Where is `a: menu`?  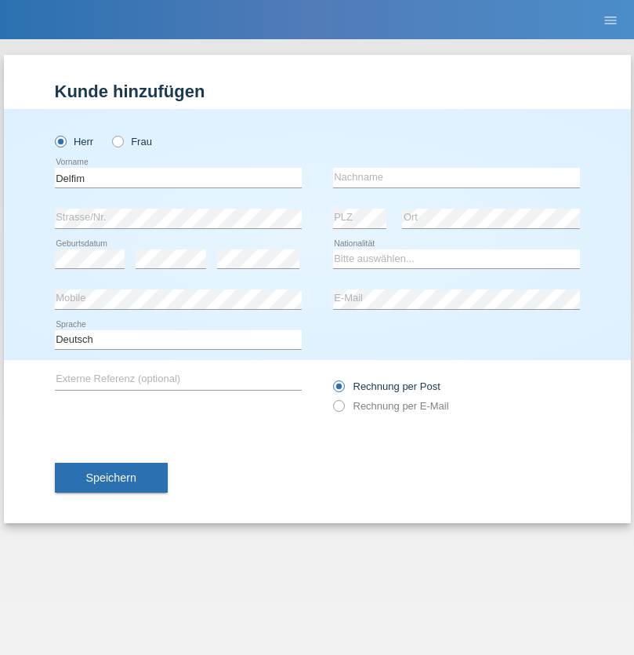 a: menu is located at coordinates (611, 20).